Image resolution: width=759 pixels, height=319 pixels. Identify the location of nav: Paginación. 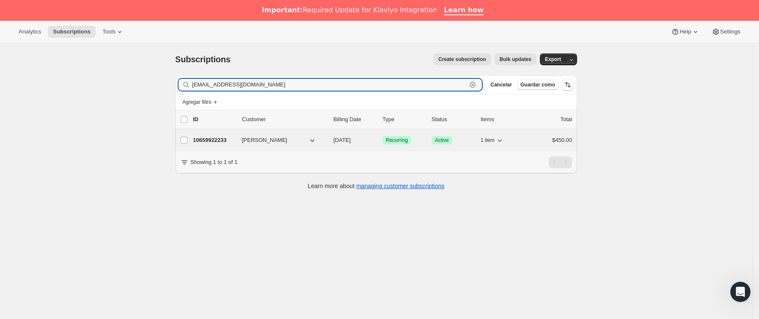
(560, 162).